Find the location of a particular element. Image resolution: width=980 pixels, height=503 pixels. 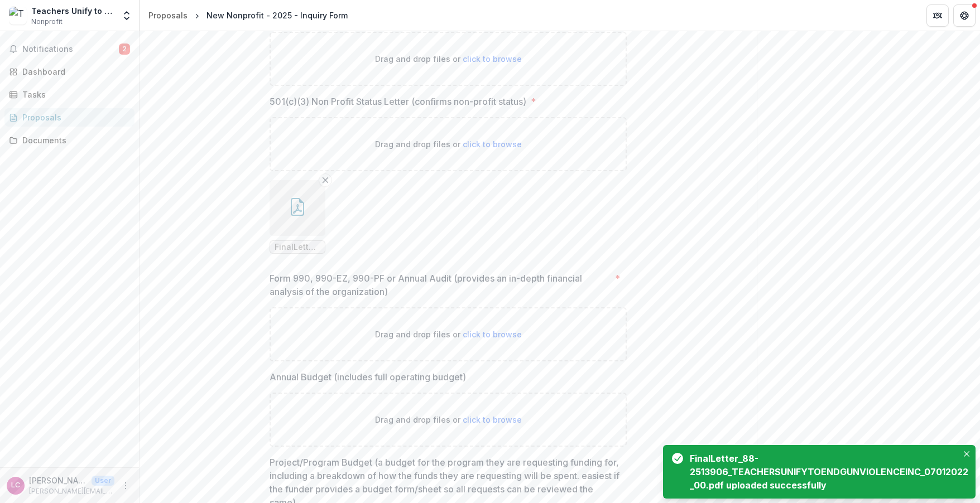

button: Close is located at coordinates (967, 454).